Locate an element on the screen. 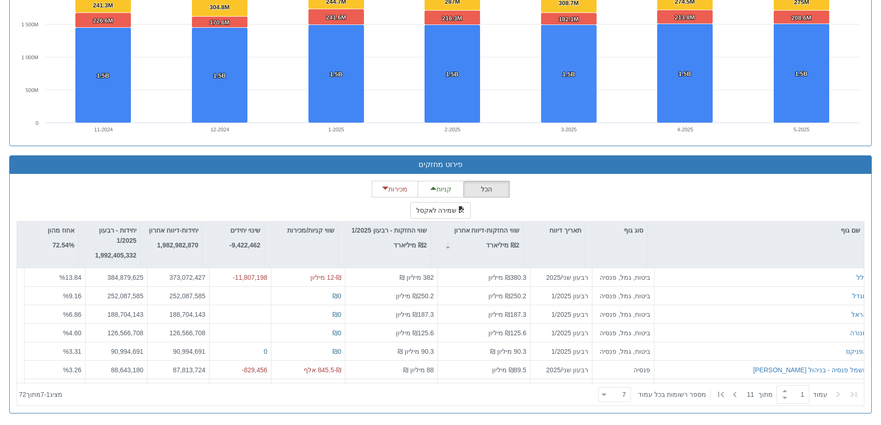 The image size is (881, 425). font: -9,422,462 is located at coordinates (245, 245).